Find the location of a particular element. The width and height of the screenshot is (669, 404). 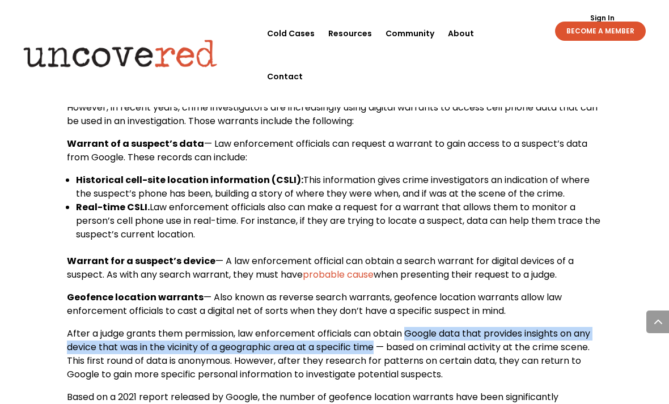

b: Warrant of a suspect’s data is located at coordinates (136, 143).